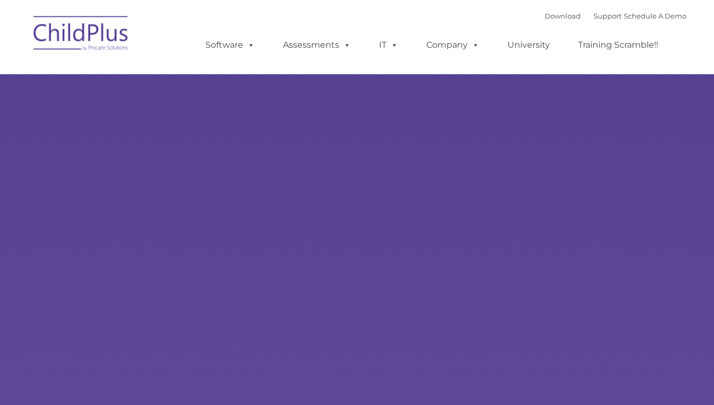  What do you see at coordinates (563, 16) in the screenshot?
I see `a: Download` at bounding box center [563, 16].